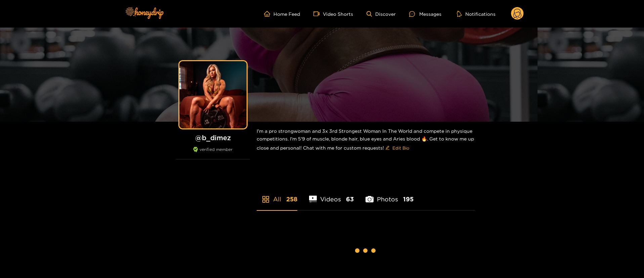 The image size is (644, 278). Describe the element at coordinates (408, 199) in the screenshot. I see `span: 195` at that location.